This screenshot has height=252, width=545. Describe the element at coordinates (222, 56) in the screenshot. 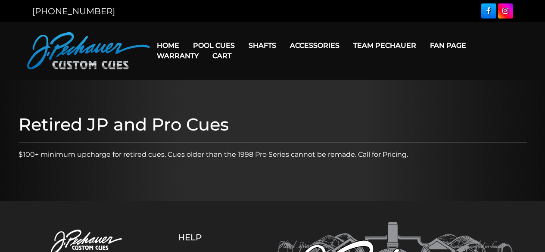

I see `a: Cart` at that location.